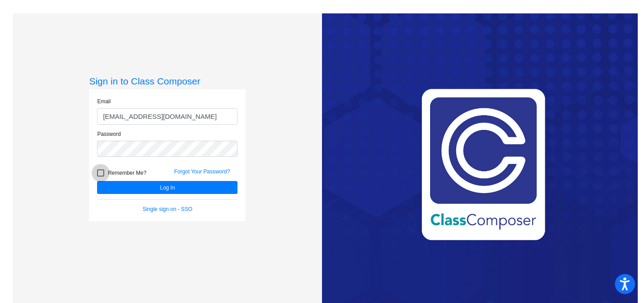 This screenshot has width=644, height=303. What do you see at coordinates (104, 101) in the screenshot?
I see `label: Email` at bounding box center [104, 101].